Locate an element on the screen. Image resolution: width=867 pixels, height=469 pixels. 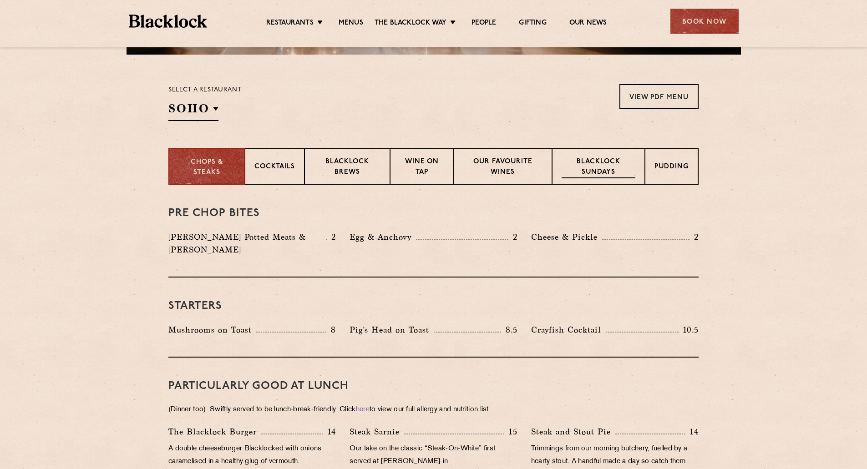
p: Chops & Steaks is located at coordinates (207, 168).